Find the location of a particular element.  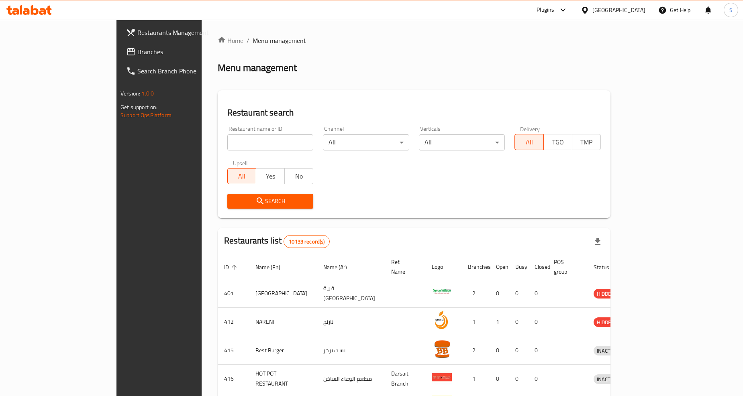

span: Version: is located at coordinates (130, 94).